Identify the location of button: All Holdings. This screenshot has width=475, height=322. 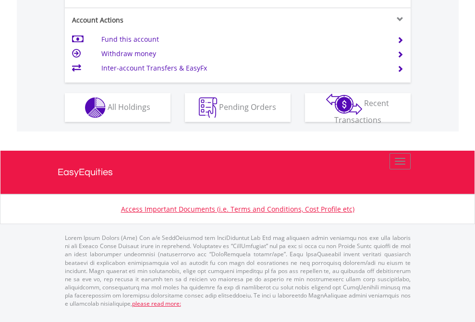
(118, 108).